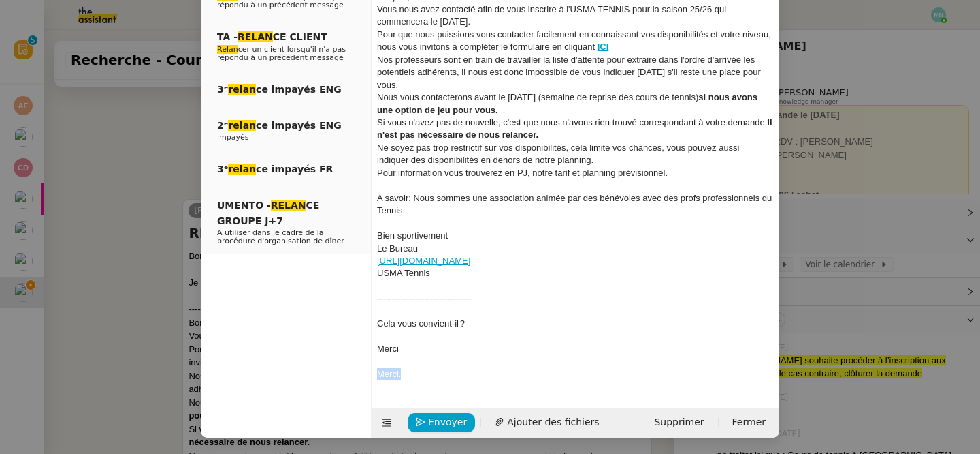 This screenshot has width=980, height=454. I want to click on button: Fermer, so click(749, 423).